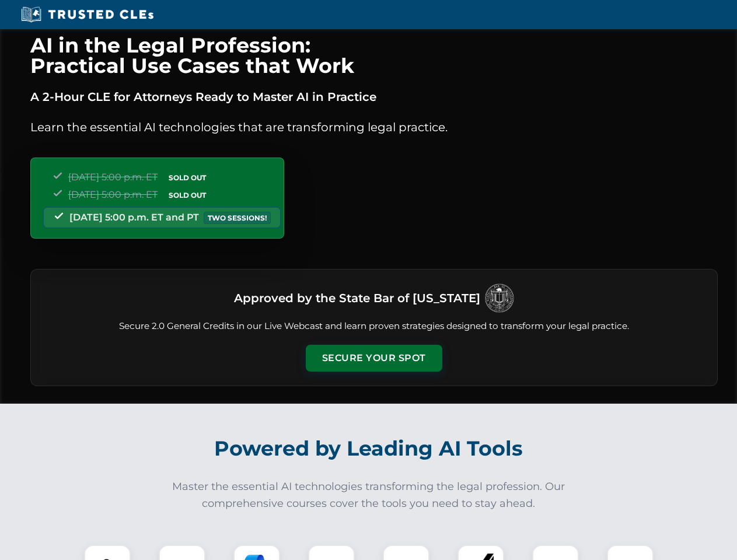 This screenshot has width=737, height=560. What do you see at coordinates (87, 15) in the screenshot?
I see `img: Trusted CLEs` at bounding box center [87, 15].